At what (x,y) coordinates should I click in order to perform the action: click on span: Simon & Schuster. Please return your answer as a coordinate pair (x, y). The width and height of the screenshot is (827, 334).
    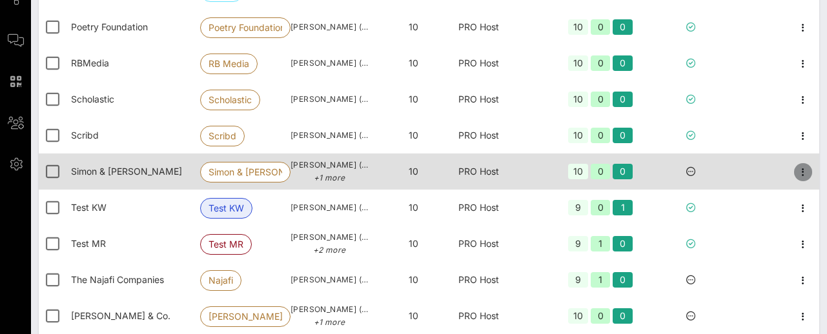
    Looking at the image, I should click on (127, 171).